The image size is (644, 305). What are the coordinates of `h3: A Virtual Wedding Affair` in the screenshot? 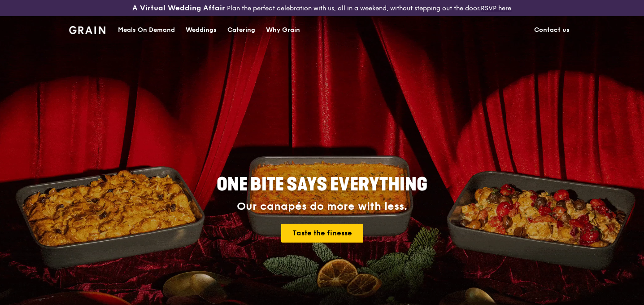 It's located at (179, 8).